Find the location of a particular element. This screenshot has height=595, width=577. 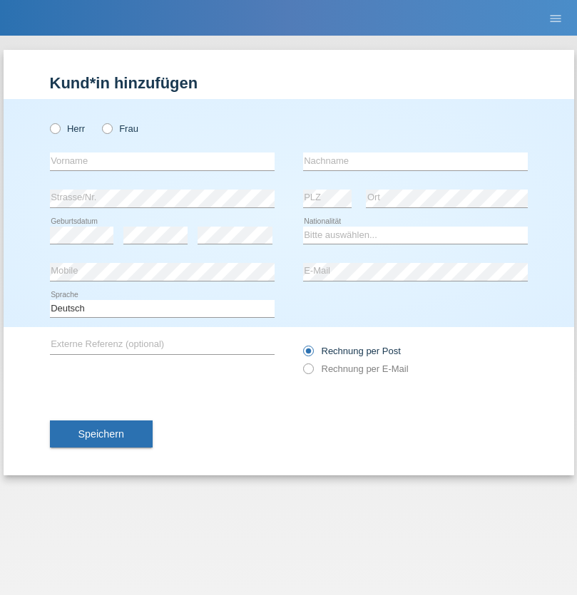

button: Speichern is located at coordinates (101, 434).